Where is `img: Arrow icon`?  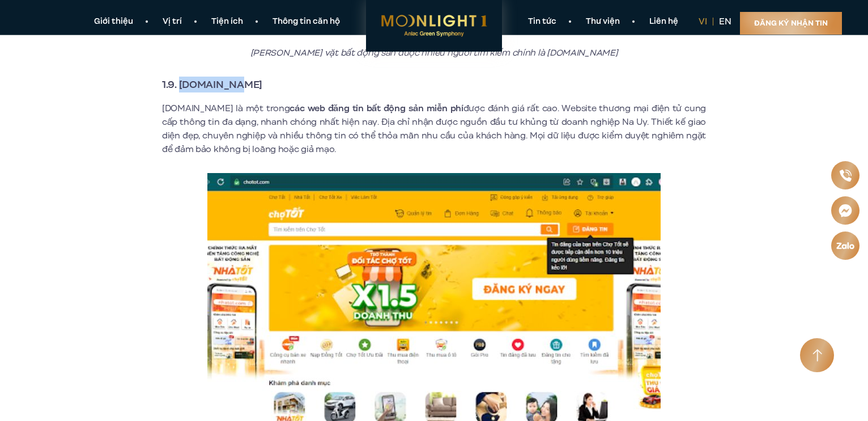 img: Arrow icon is located at coordinates (817, 355).